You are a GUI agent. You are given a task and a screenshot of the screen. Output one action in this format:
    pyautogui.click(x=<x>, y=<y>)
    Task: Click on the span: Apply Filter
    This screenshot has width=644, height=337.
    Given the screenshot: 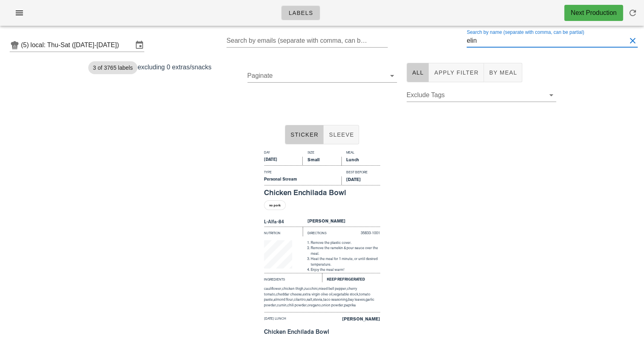 What is the action you would take?
    pyautogui.click(x=456, y=73)
    